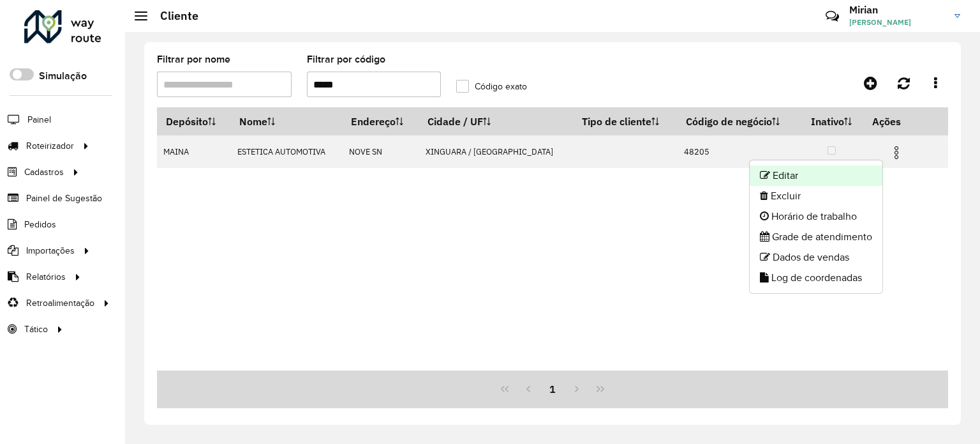 The width and height of the screenshot is (980, 444). I want to click on span: Tático, so click(36, 329).